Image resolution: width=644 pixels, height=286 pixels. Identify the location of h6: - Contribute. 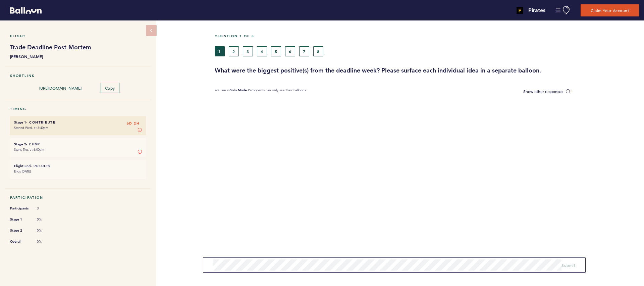
(78, 122).